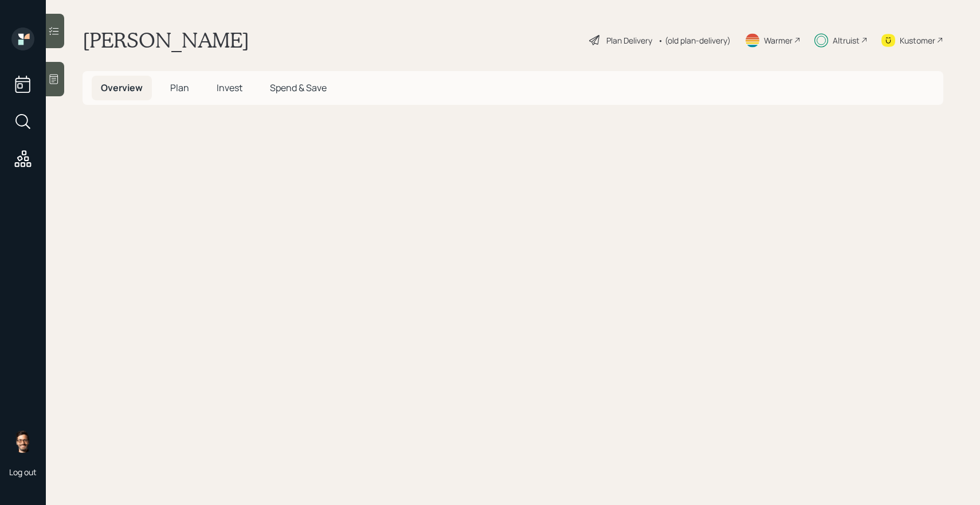 This screenshot has width=980, height=505. Describe the element at coordinates (121, 88) in the screenshot. I see `span: Overview` at that location.